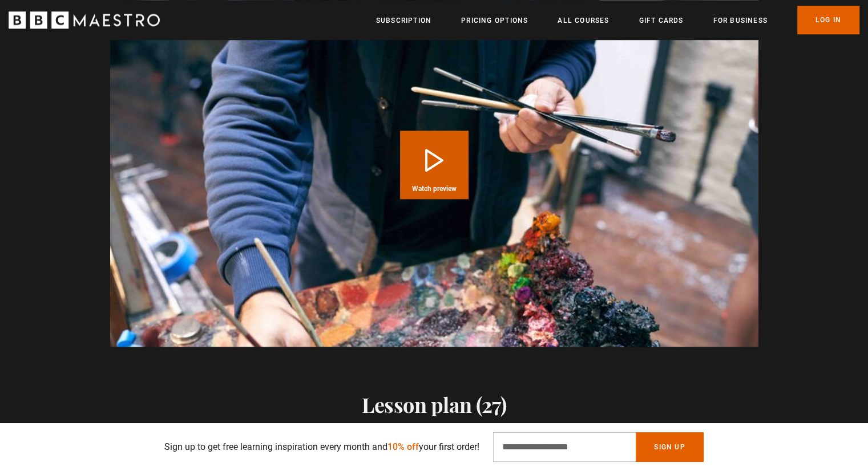 Image resolution: width=868 pixels, height=471 pixels. I want to click on a: All Courses, so click(584, 20).